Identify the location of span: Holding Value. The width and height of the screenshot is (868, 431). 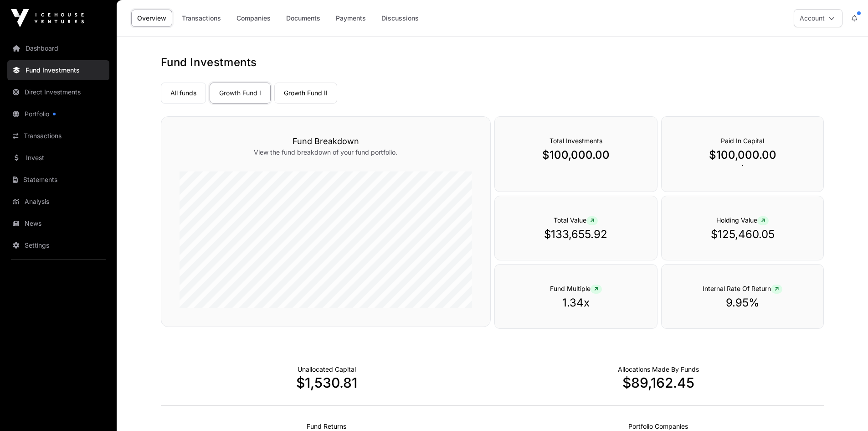
(742, 220).